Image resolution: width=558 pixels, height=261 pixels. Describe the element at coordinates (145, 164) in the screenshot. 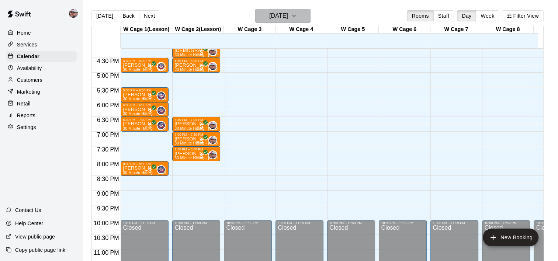

I see `div: 8:00 PM – 8:30 PM` at that location.